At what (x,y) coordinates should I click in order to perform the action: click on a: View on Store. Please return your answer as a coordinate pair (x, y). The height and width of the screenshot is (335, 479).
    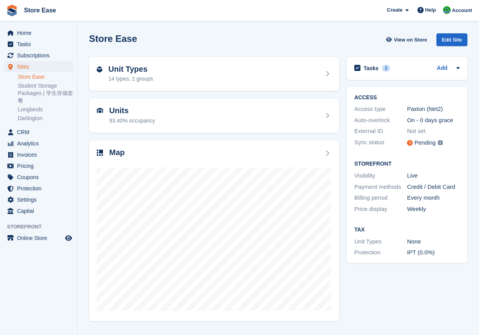
    Looking at the image, I should click on (408, 40).